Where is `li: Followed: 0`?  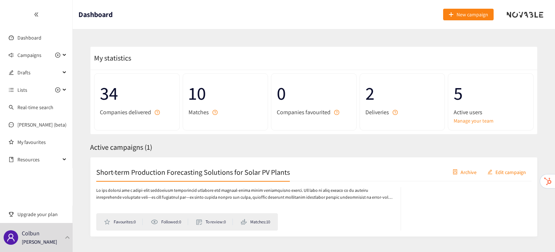 li: Followed: 0 is located at coordinates (169, 222).